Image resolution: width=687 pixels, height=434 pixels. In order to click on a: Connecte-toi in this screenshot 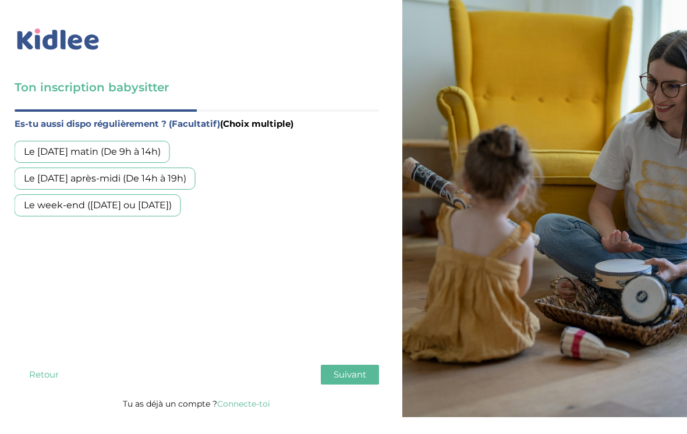, I will do `click(243, 404)`.